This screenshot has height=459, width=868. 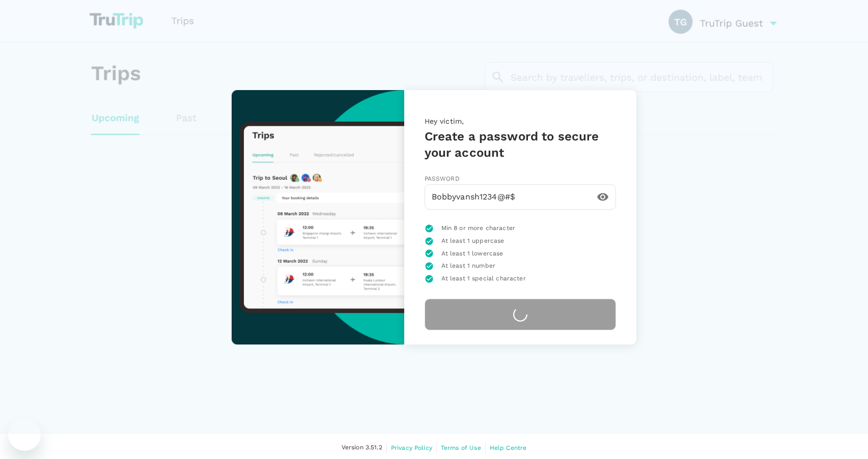 I want to click on span: Version 3.51.2, so click(x=362, y=448).